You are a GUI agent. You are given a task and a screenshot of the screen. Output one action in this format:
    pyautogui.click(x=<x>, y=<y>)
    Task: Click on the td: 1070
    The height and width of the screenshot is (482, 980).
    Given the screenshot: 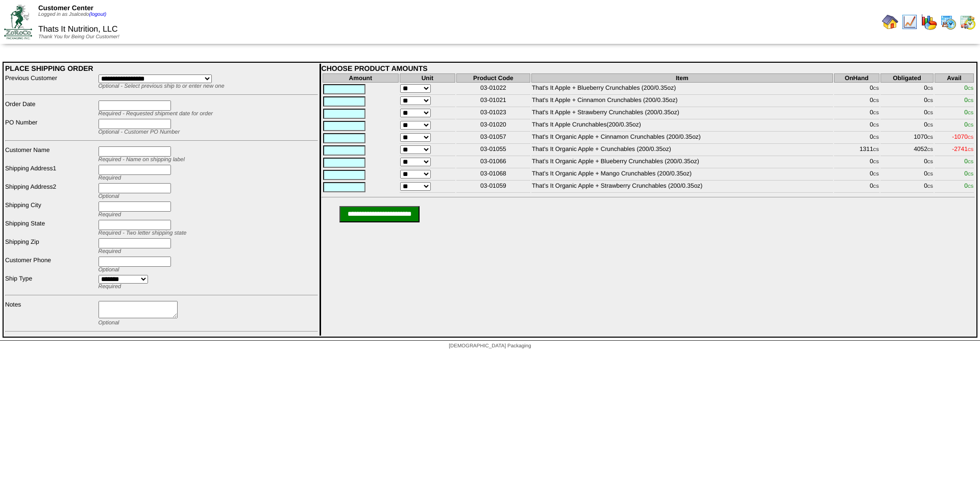 What is the action you would take?
    pyautogui.click(x=907, y=138)
    